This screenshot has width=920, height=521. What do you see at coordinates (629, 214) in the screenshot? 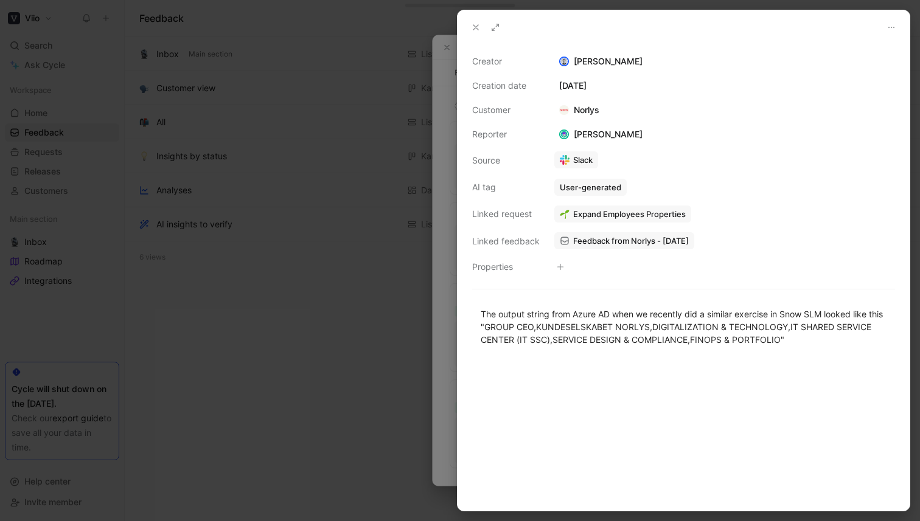
I see `span: Expand Employees Properties` at bounding box center [629, 214].